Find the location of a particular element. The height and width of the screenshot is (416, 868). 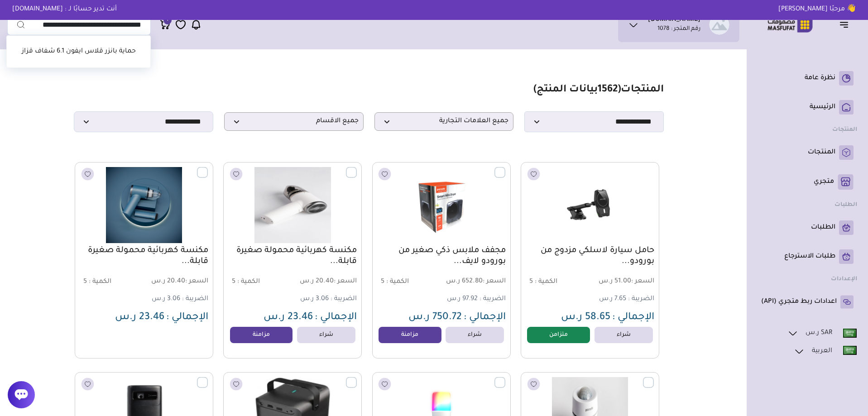

span: 97.92 ر.س is located at coordinates (462, 299).